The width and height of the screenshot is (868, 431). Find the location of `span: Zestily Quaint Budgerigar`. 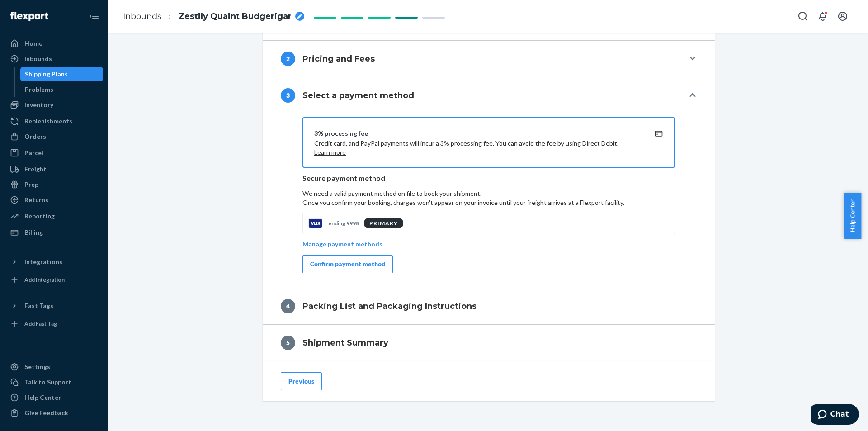

span: Zestily Quaint Budgerigar is located at coordinates (235, 17).